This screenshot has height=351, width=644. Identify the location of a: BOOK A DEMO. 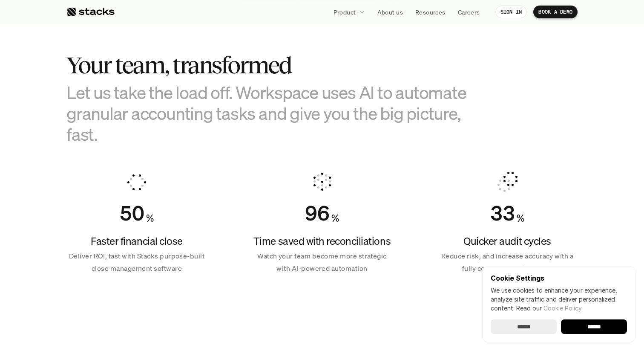
(556, 12).